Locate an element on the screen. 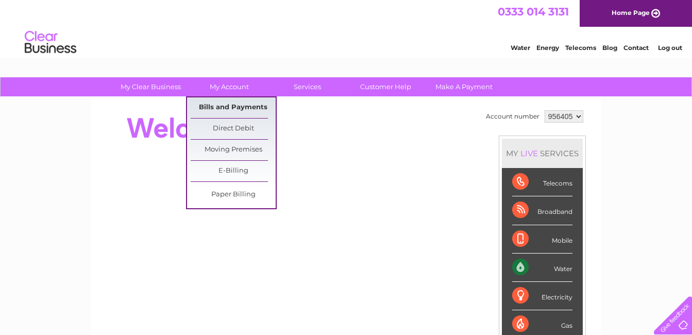  a: Contact is located at coordinates (635, 47).